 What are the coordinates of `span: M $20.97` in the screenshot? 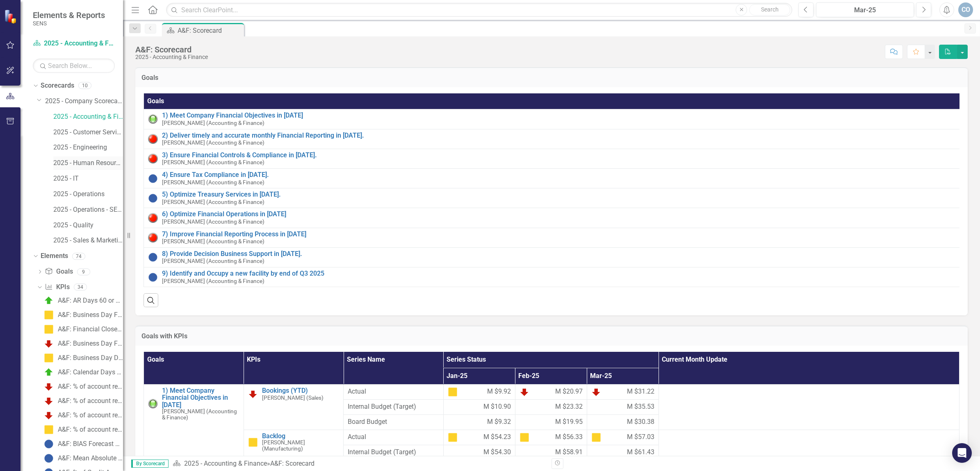 It's located at (569, 392).